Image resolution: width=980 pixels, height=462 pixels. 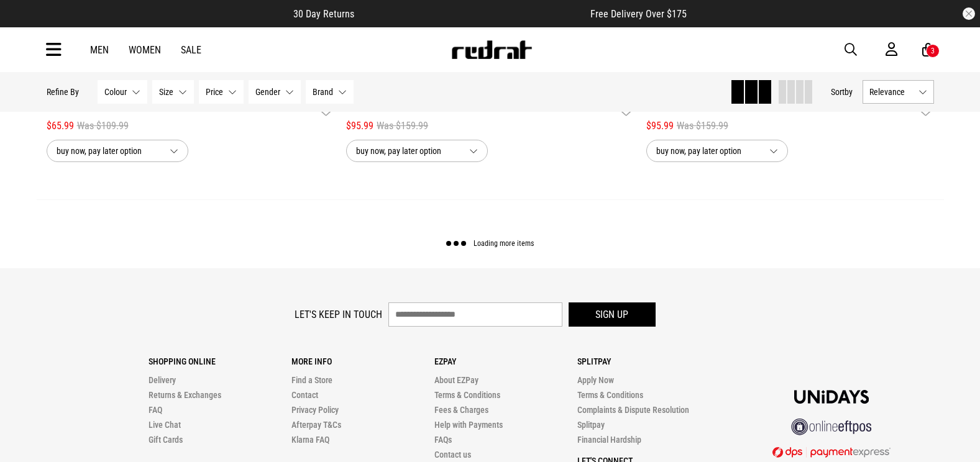 What do you see at coordinates (145, 50) in the screenshot?
I see `a: Women` at bounding box center [145, 50].